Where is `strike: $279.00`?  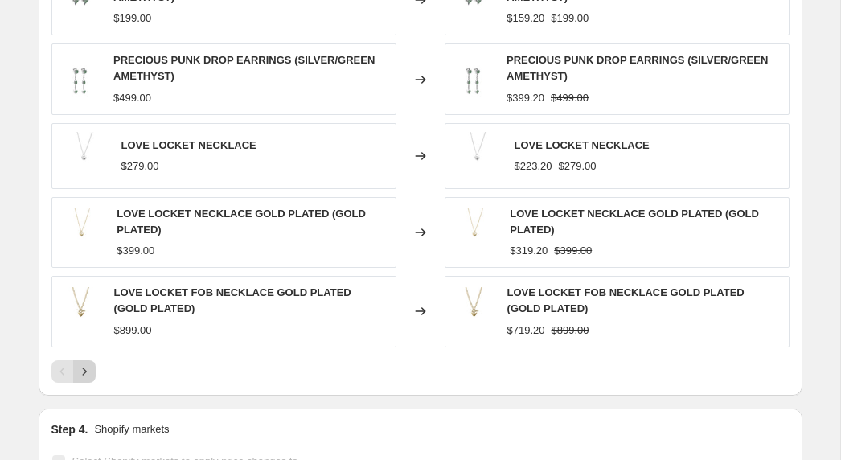
strike: $279.00 is located at coordinates (577, 166).